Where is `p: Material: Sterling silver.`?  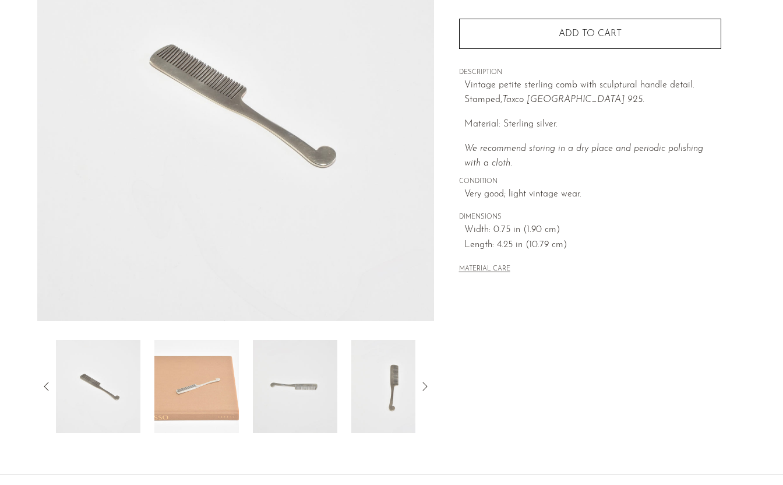 p: Material: Sterling silver. is located at coordinates (593, 125).